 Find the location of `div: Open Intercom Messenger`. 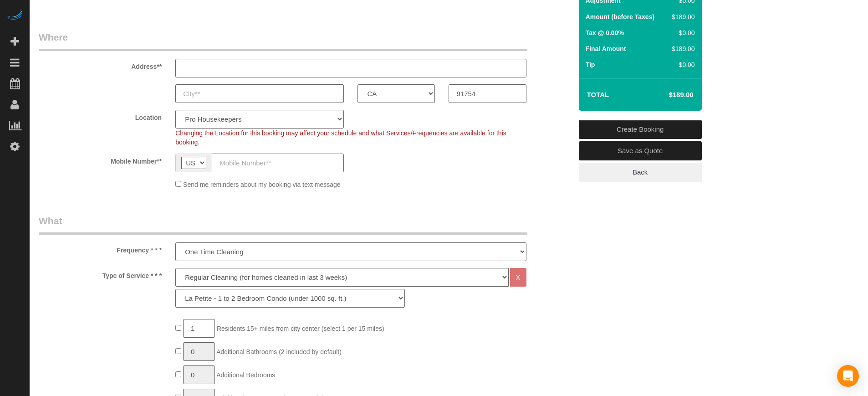

div: Open Intercom Messenger is located at coordinates (848, 376).